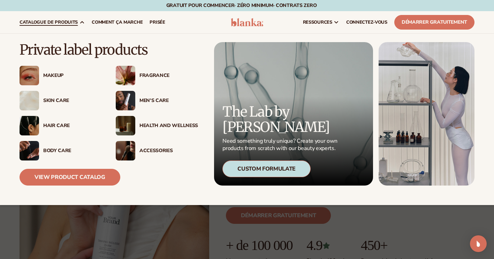 This screenshot has height=259, width=494. I want to click on font: Gratuit pour commencer· ZÉRO minimum· Contrats ZERO, so click(242, 5).